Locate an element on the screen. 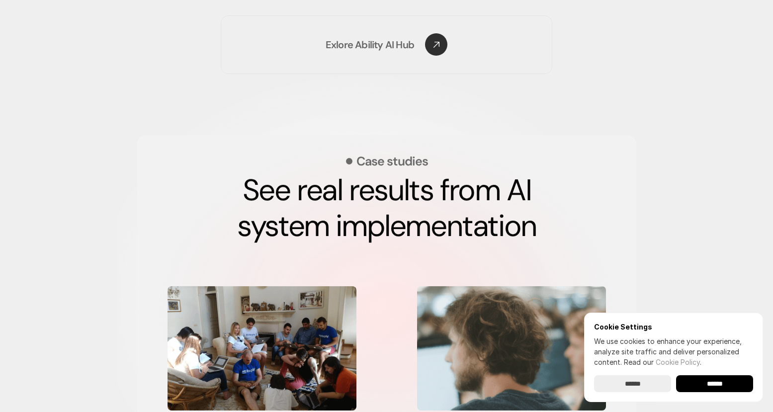 This screenshot has width=773, height=412. a: Exlore Ability AI Hub is located at coordinates (386, 45).